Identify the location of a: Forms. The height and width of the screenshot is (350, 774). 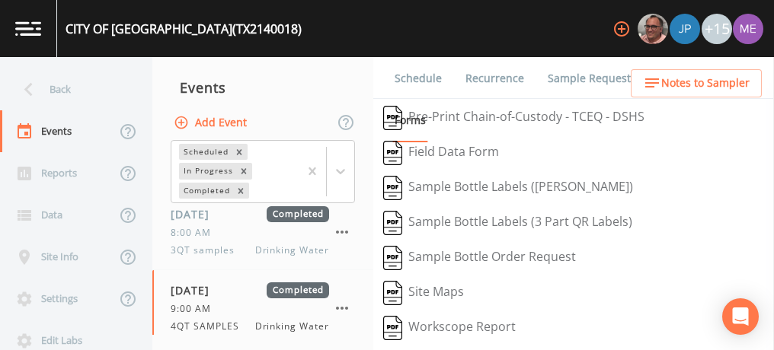
(410, 120).